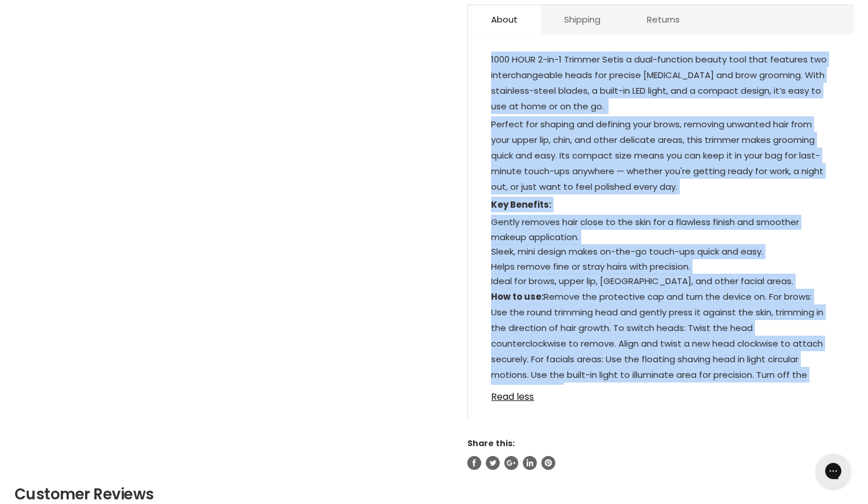 This screenshot has width=868, height=504. What do you see at coordinates (660, 229) in the screenshot?
I see `li: Gently removes hair close to the skin for a flawless finish and smoother makeup application.` at bounding box center [660, 229].